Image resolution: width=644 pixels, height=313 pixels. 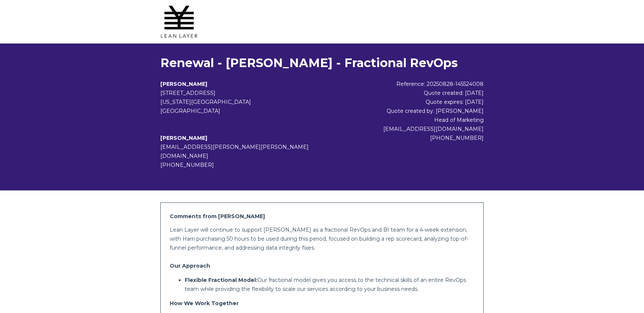 What do you see at coordinates (330, 284) in the screenshot?
I see `p: Our fractional model gives you access to the technical skills of an entire RevOps team while prov...` at bounding box center [330, 284].